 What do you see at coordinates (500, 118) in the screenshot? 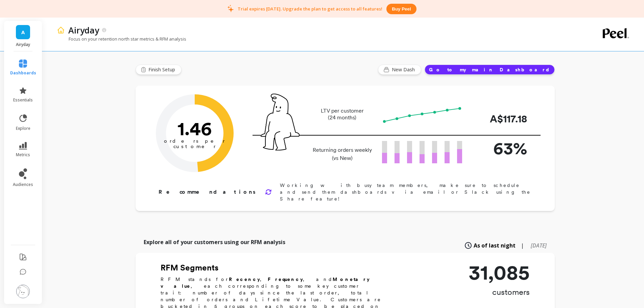
I see `p: A$117.18` at bounding box center [500, 118].